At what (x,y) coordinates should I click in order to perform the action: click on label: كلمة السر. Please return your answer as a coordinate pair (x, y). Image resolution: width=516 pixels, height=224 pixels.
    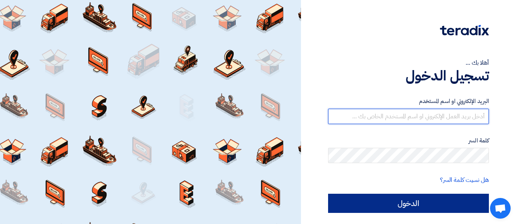
    Looking at the image, I should click on (408, 140).